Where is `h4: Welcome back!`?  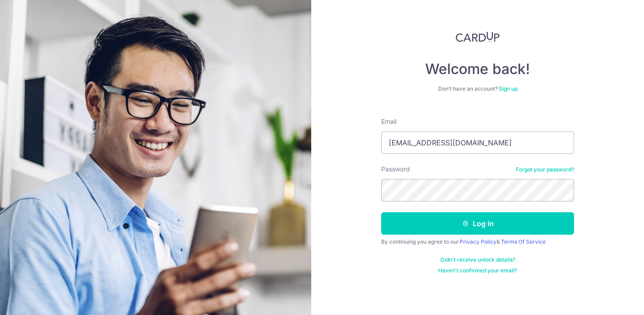
h4: Welcome back! is located at coordinates (478, 69).